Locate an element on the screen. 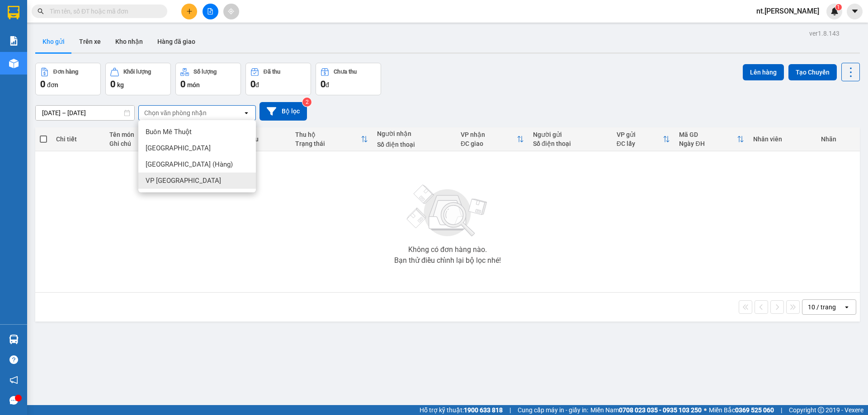 The width and height of the screenshot is (868, 415). span: kg is located at coordinates (120, 85).